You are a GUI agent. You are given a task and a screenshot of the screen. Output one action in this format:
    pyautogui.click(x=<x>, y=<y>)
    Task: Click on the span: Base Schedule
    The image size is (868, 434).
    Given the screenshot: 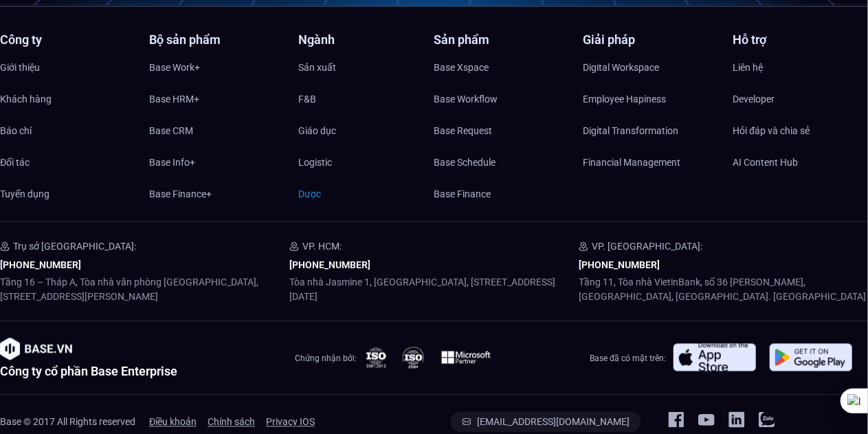 What is the action you would take?
    pyautogui.click(x=466, y=162)
    